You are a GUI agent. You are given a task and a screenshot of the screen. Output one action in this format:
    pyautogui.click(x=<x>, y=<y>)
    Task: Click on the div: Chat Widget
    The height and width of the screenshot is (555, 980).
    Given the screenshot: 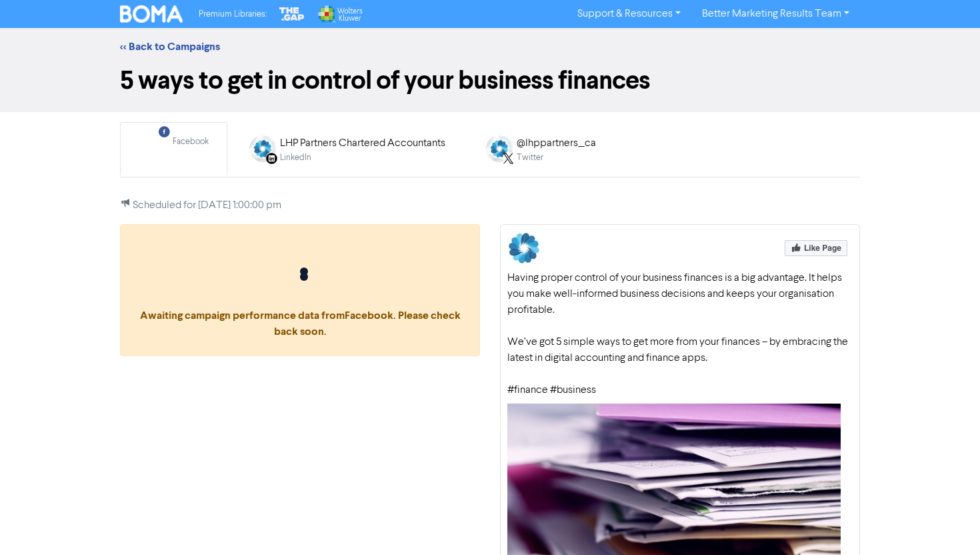 What is the action you would take?
    pyautogui.click(x=894, y=483)
    